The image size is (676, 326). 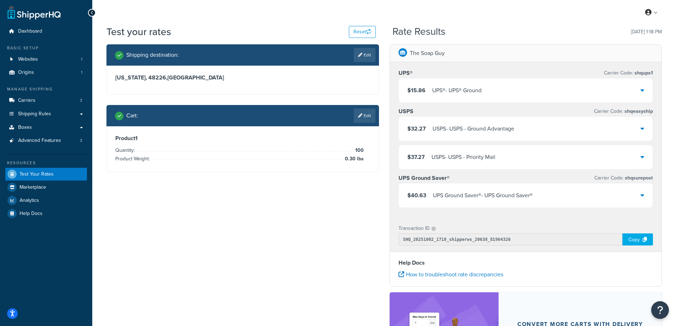 I want to click on div: Manage Shipping, so click(x=46, y=89).